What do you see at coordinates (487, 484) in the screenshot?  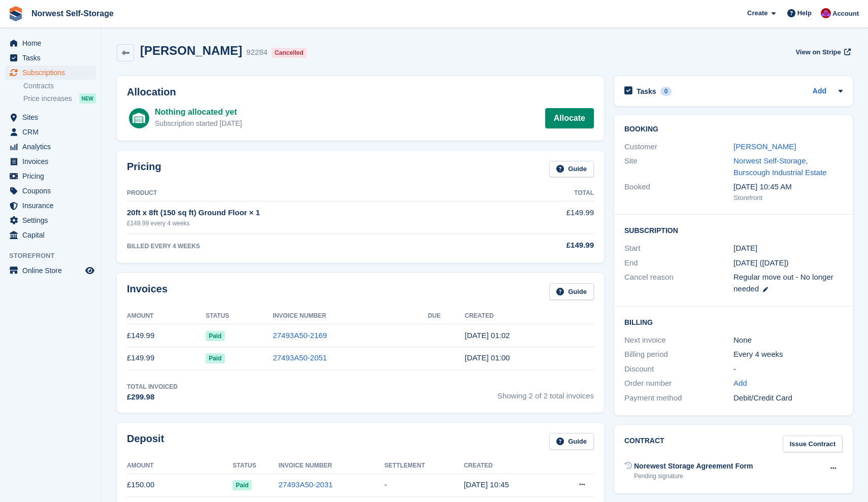 I see `time: 2025-06-24 09:45:15 UTC` at bounding box center [487, 484].